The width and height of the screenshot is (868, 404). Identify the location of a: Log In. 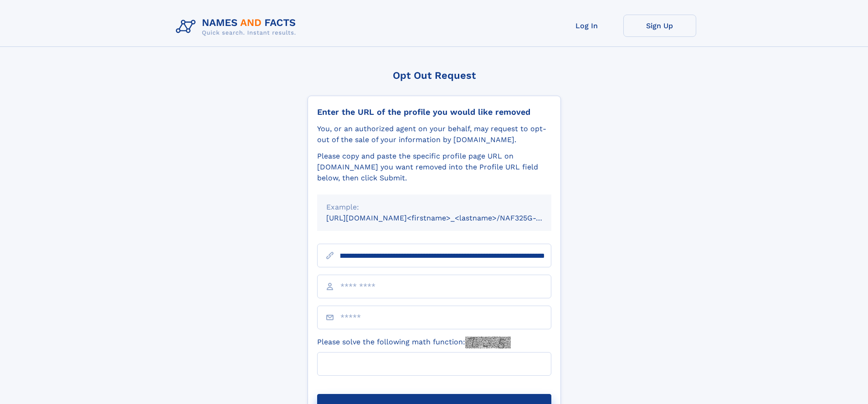
(587, 26).